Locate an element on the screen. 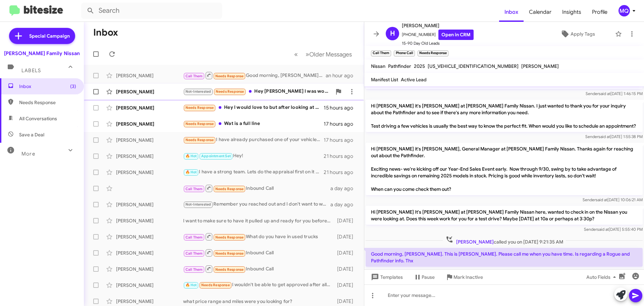 This screenshot has height=306, width=644. span: Insights is located at coordinates (571, 12).